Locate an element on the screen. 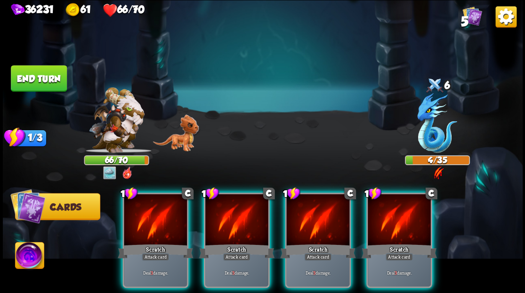  img: Wound.png is located at coordinates (439, 172).